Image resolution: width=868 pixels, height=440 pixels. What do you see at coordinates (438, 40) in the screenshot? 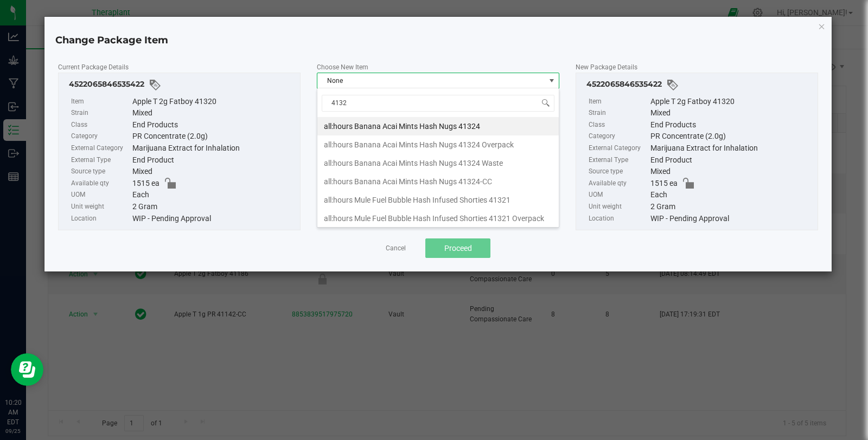
I see `h4: Change Package Item` at bounding box center [438, 40].